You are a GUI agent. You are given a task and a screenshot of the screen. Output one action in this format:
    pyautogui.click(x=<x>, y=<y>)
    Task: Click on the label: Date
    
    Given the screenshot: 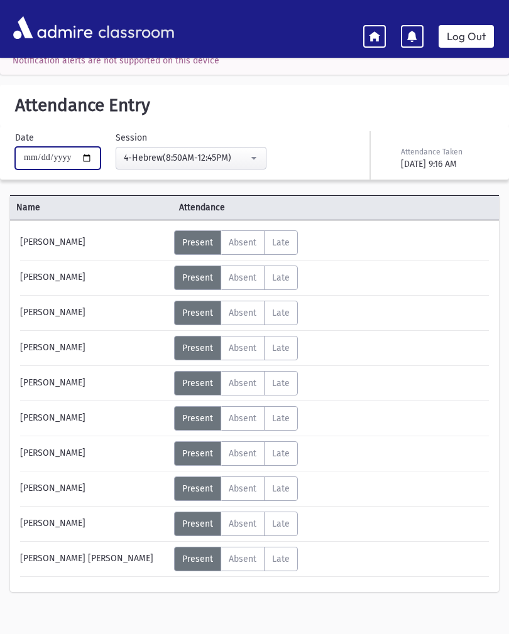 What is the action you would take?
    pyautogui.click(x=24, y=138)
    